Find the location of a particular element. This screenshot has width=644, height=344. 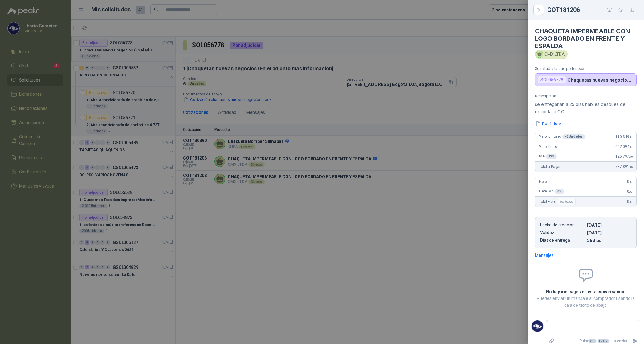

div: Mensajes is located at coordinates (544, 255).